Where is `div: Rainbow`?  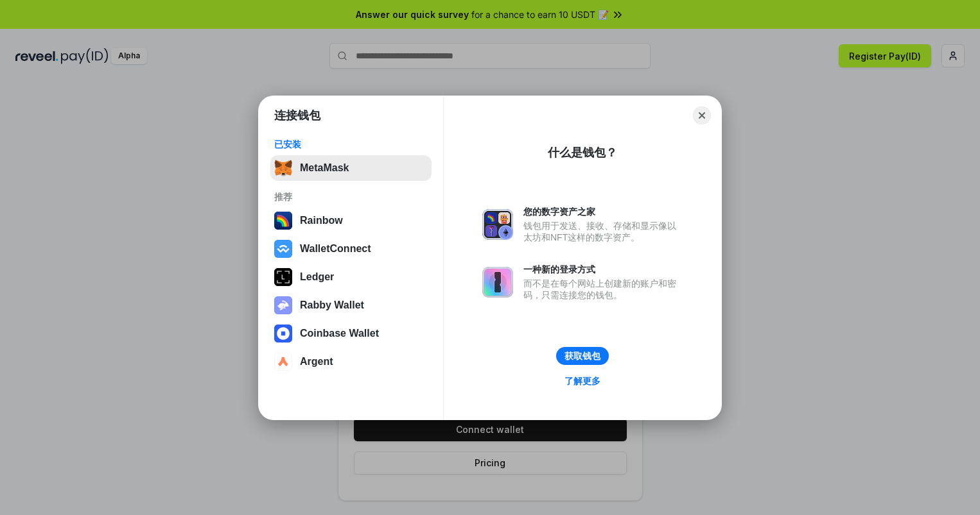
div: Rainbow is located at coordinates (321, 221).